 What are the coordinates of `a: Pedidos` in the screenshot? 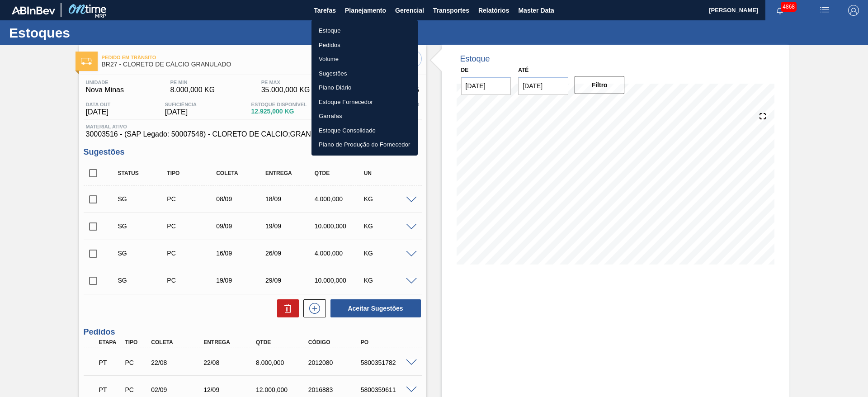 It's located at (364, 45).